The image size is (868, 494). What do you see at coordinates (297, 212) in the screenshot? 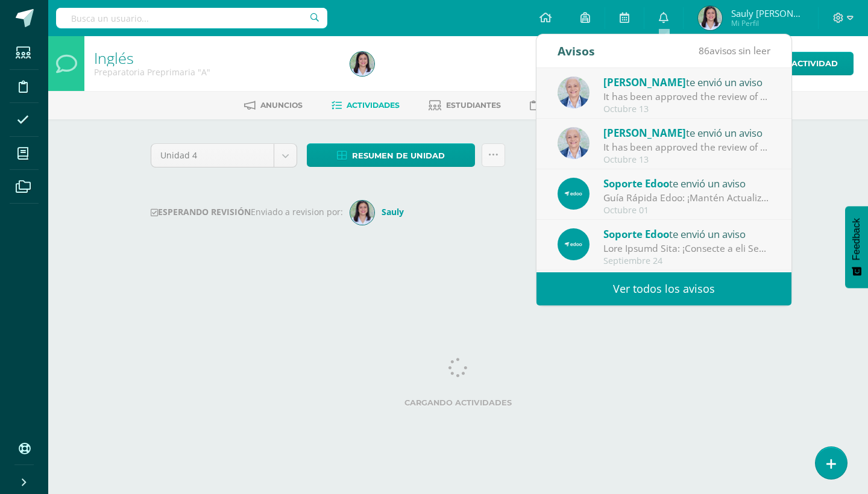
I see `span: Enviado a revision por:` at bounding box center [297, 212].